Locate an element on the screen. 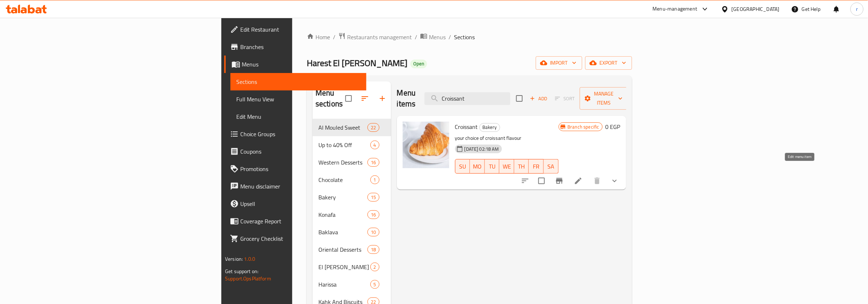  span: Version: is located at coordinates (234, 259).